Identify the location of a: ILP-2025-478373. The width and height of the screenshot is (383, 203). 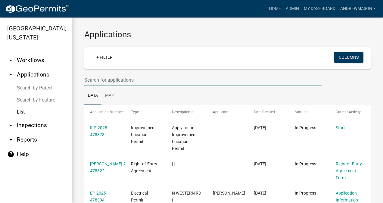
(99, 131).